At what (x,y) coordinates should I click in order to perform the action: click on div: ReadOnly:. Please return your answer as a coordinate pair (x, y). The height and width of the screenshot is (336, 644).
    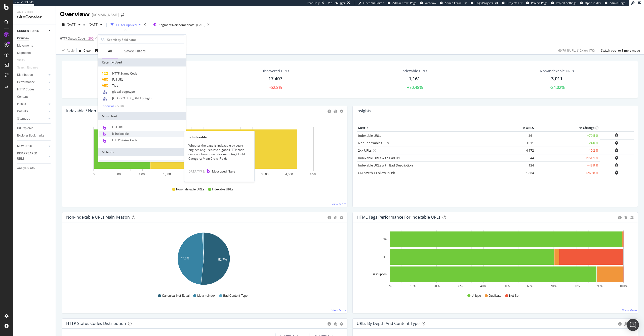
    Looking at the image, I should click on (314, 3).